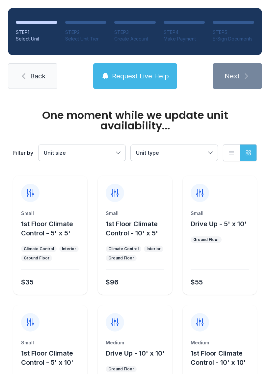 The width and height of the screenshot is (270, 374). Describe the element at coordinates (38, 76) in the screenshot. I see `span: Back` at that location.